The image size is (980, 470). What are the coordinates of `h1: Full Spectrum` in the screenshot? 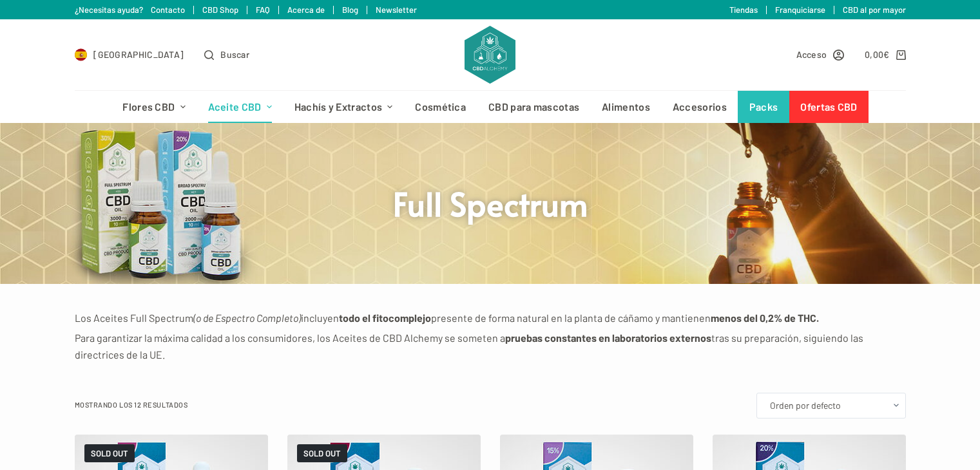 It's located at (490, 203).